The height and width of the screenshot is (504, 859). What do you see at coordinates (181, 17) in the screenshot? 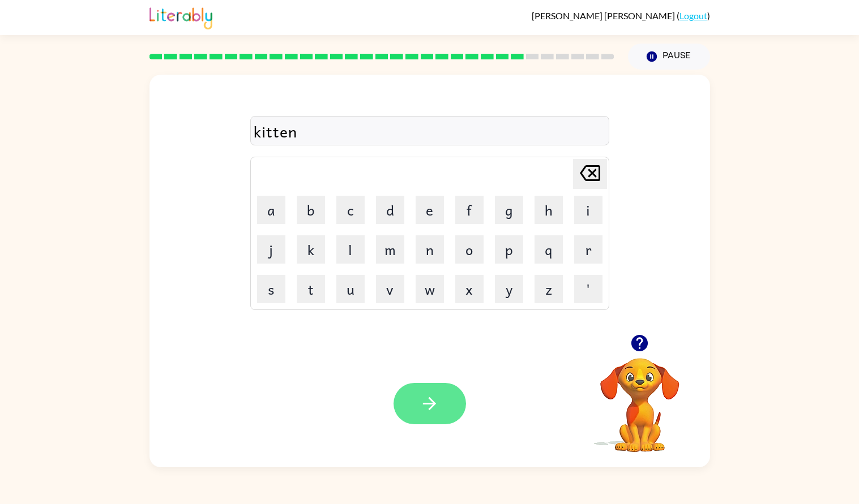
I see `img: Literably` at bounding box center [181, 17].